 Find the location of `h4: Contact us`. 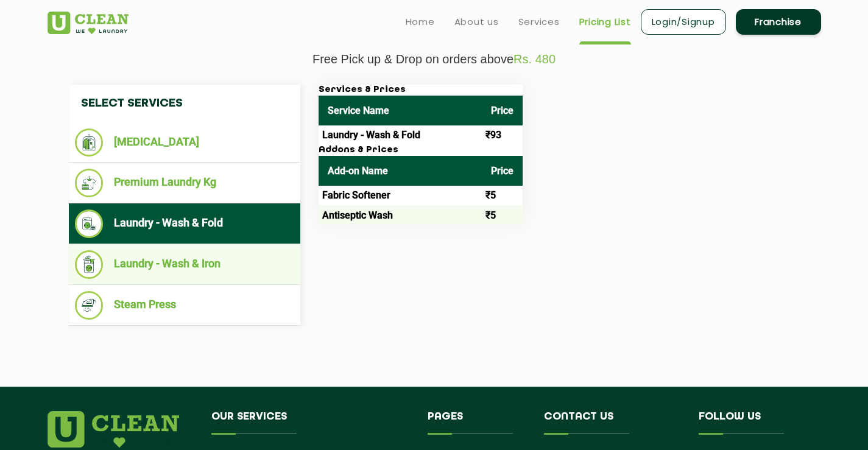

h4: Contact us is located at coordinates (612, 423).